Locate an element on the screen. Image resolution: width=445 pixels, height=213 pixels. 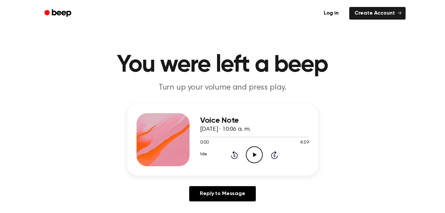
a: Beep is located at coordinates (58, 13).